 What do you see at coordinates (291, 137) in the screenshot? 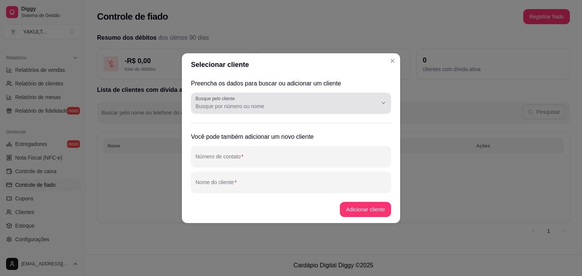
I see `h2: Você pode também adicionar um novo cliente` at bounding box center [291, 137].